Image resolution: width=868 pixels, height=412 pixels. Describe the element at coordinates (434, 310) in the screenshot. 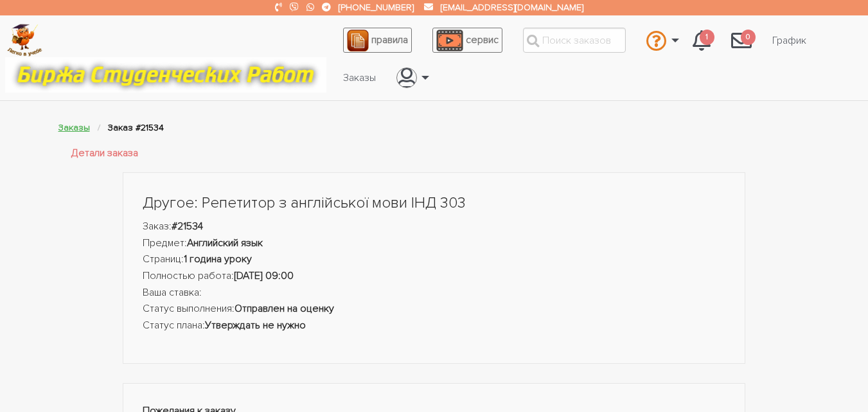

I see `li: Статус выполнения:` at that location.